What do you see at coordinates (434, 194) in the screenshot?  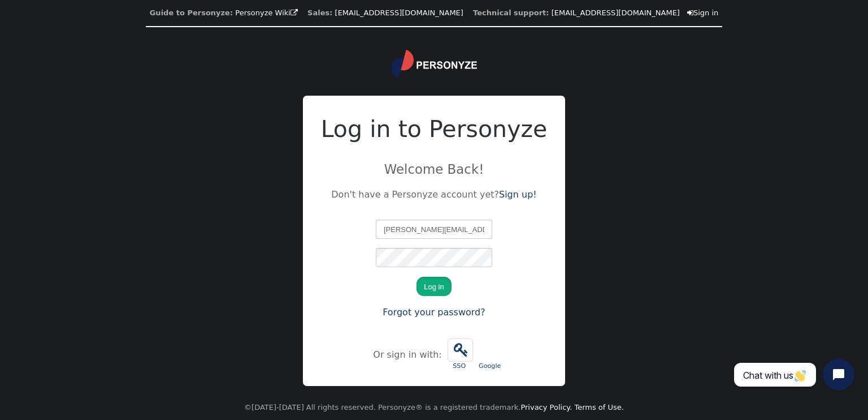 I see `p: Don't have a Personyze account yet?` at bounding box center [434, 194].